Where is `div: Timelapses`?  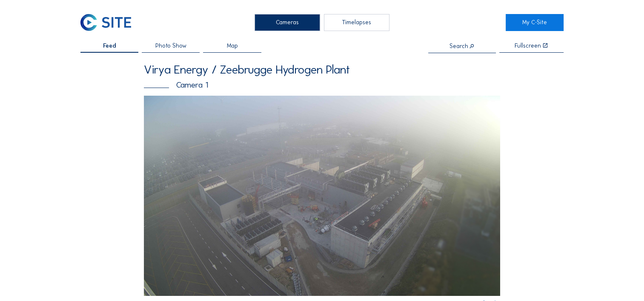 div: Timelapses is located at coordinates (357, 22).